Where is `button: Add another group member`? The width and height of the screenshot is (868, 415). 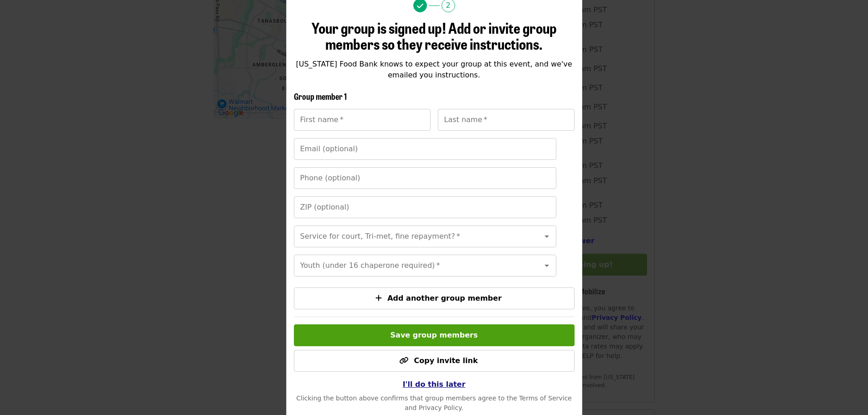
button: Add another group member is located at coordinates (434, 298).